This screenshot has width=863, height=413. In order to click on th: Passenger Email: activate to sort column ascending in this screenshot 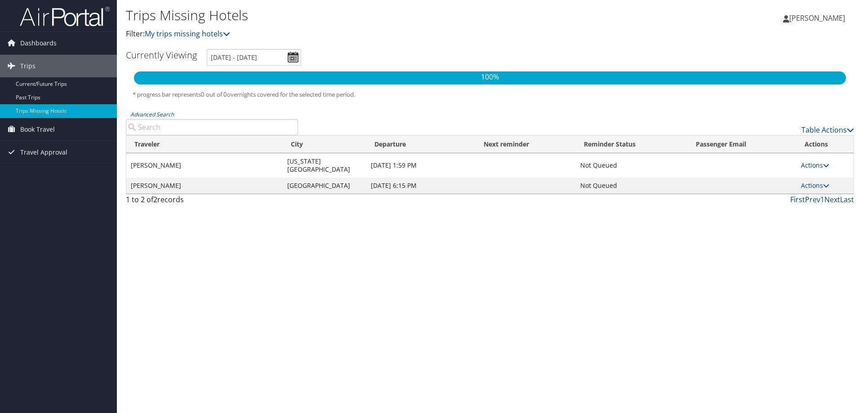, I will do `click(742, 144)`.